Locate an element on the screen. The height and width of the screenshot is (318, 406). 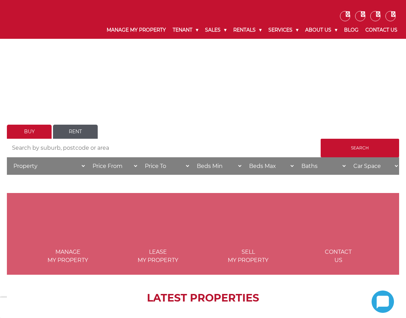
a: Rent is located at coordinates (75, 132).